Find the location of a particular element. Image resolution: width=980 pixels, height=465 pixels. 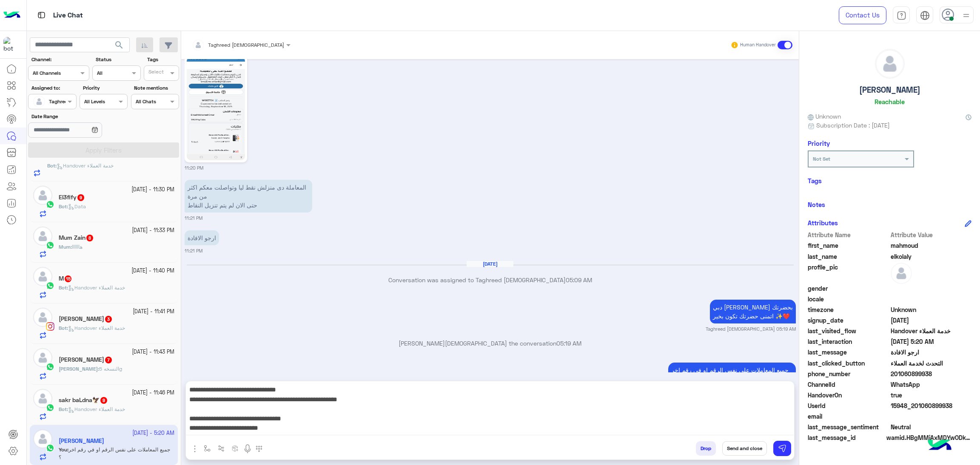

span: 7 is located at coordinates (109, 360).